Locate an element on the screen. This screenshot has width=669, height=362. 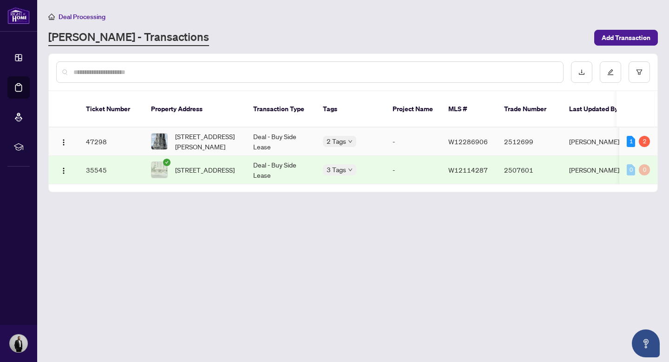
th: Tags is located at coordinates (350, 109).